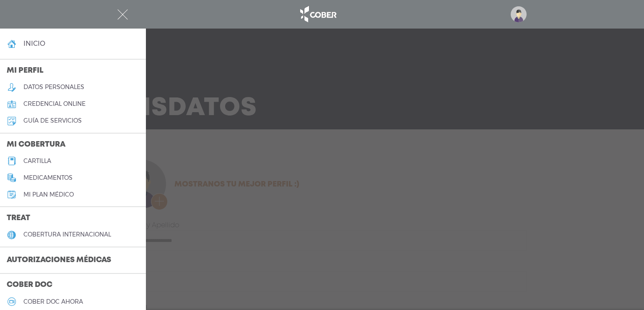 Image resolution: width=644 pixels, height=310 pixels. I want to click on h5: credencial online, so click(55, 104).